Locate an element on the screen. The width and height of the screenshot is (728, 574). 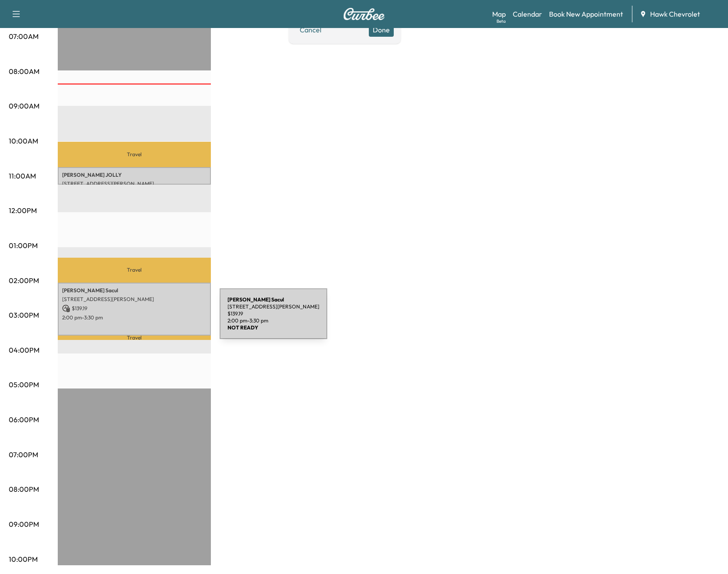
button: Cancel is located at coordinates (311, 30).